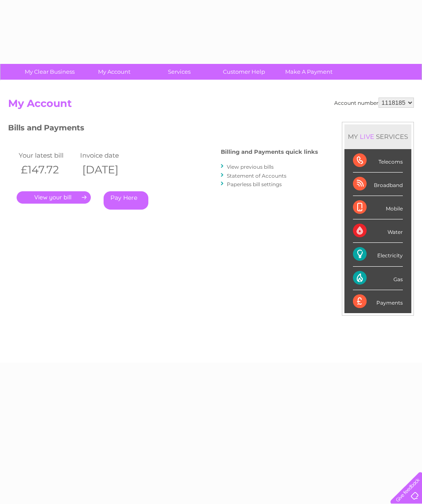 This screenshot has width=422, height=504. Describe the element at coordinates (126, 200) in the screenshot. I see `a: Pay Here` at that location.